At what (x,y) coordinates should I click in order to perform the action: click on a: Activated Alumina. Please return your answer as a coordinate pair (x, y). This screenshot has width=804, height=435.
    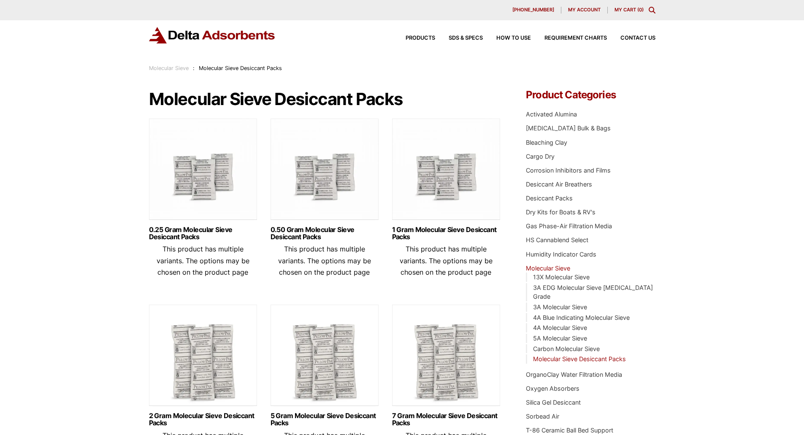
    Looking at the image, I should click on (551, 114).